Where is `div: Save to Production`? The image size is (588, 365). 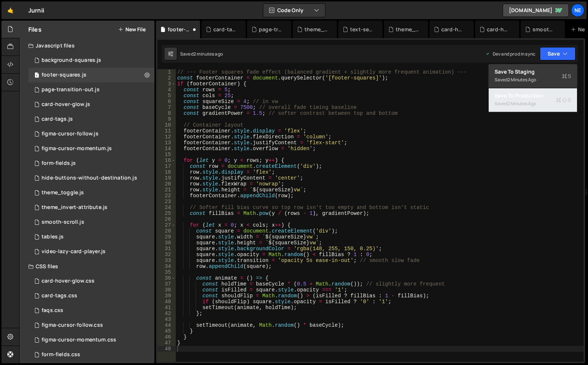 div: Save to Production is located at coordinates (533, 95).